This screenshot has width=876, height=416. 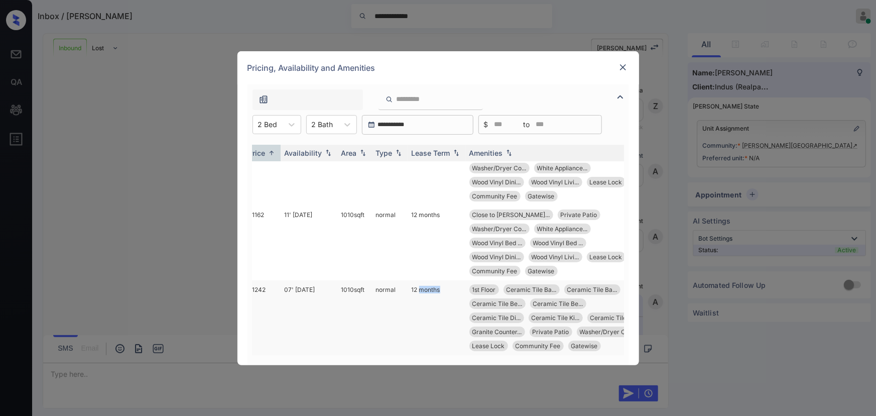 I want to click on div: Amenities, so click(x=486, y=153).